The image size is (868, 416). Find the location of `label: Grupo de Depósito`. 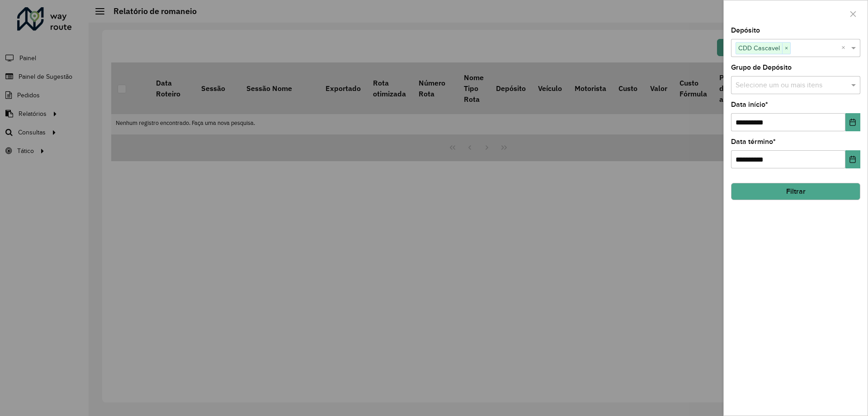

label: Grupo de Depósito is located at coordinates (761, 67).